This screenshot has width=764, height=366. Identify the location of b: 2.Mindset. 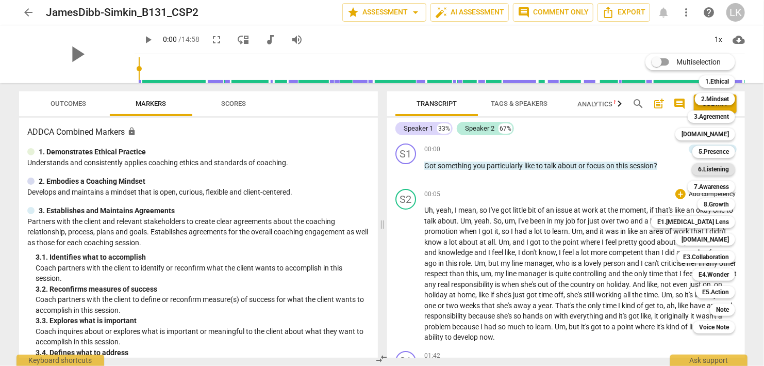
(715, 99).